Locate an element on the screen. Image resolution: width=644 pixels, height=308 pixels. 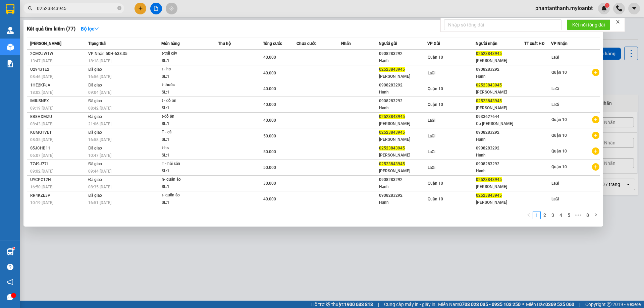
button: Bộ lọcdown is located at coordinates (90, 29).